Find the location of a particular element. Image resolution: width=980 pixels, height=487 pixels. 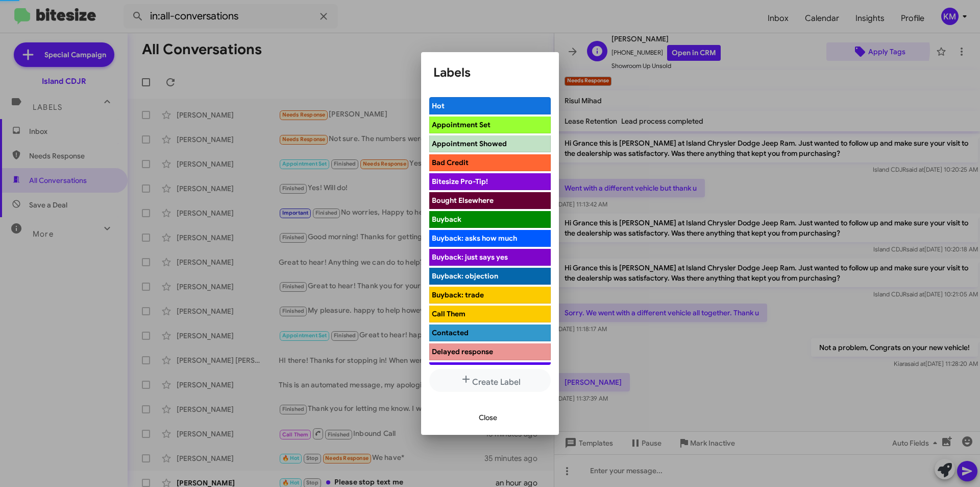

span: Call Them is located at coordinates (449, 314).